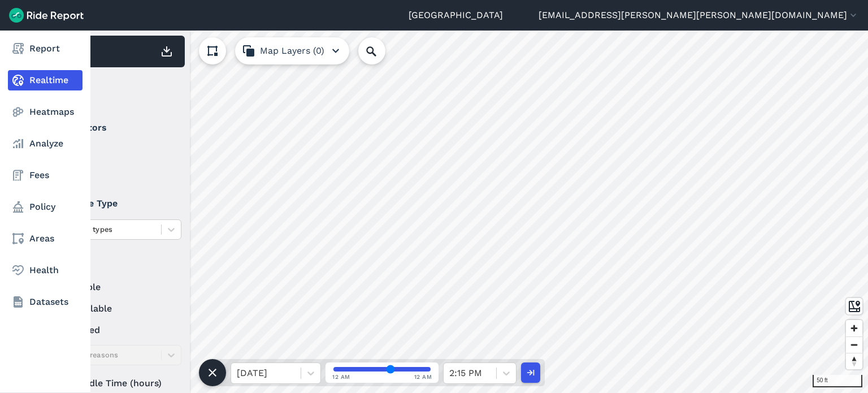  Describe the element at coordinates (45, 49) in the screenshot. I see `a: Report` at that location.